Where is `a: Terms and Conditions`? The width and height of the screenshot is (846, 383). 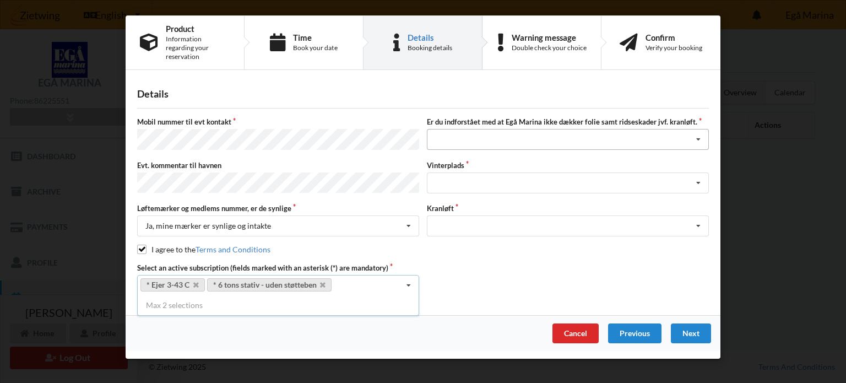 a: Terms and Conditions is located at coordinates (233, 249).